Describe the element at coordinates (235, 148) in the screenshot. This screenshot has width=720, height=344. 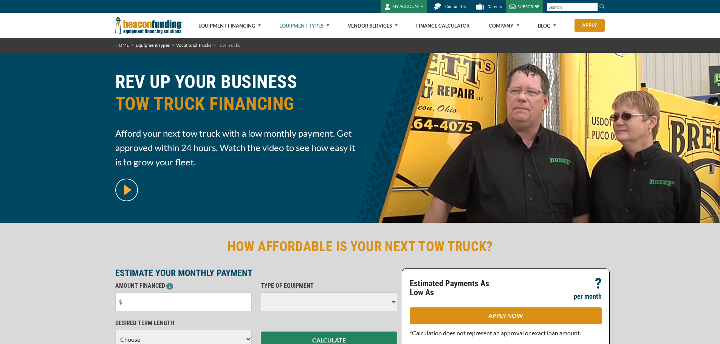
I see `span: Afford your next tow truck with a low monthly payment. Get approved within 24 hours. Watch the vi...` at that location.